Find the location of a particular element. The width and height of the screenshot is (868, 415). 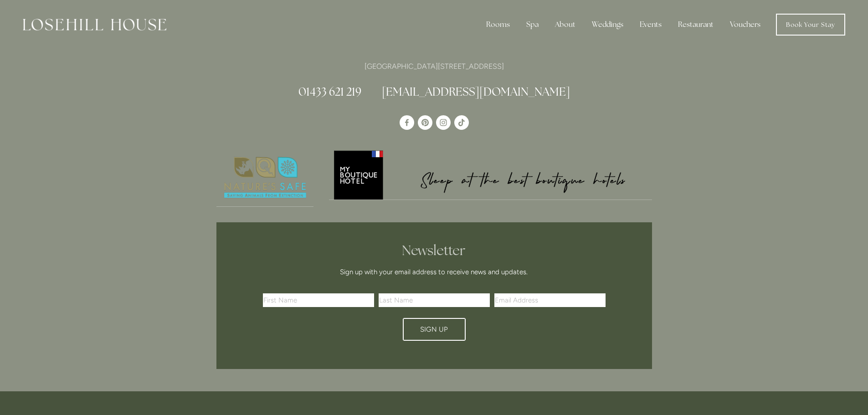

div: Events is located at coordinates (651, 25).